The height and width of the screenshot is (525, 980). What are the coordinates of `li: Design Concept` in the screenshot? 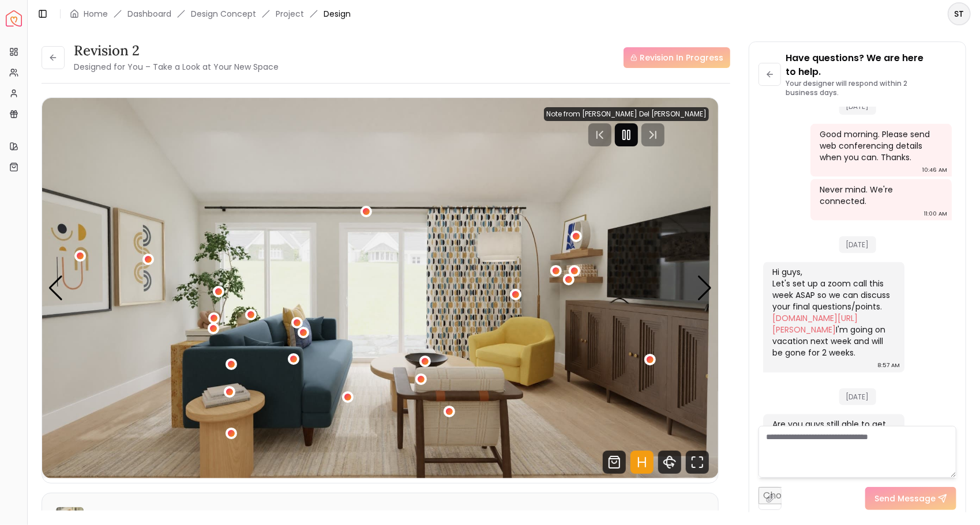 It's located at (223, 14).